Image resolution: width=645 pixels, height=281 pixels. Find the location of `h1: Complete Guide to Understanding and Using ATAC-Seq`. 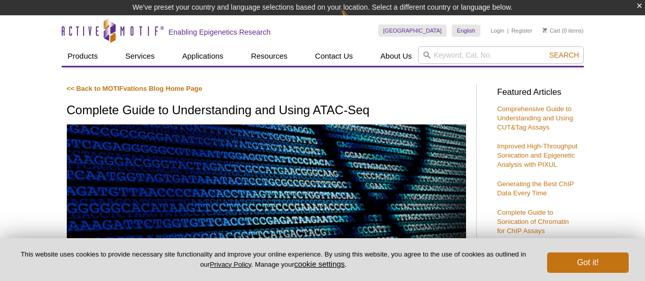

h1: Complete Guide to Understanding and Using ATAC-Seq is located at coordinates (266, 111).